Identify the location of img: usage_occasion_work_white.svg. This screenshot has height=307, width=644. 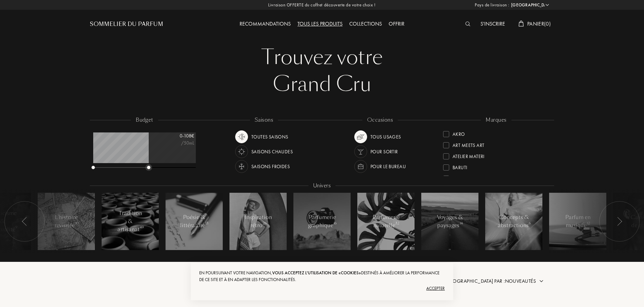
(361, 166).